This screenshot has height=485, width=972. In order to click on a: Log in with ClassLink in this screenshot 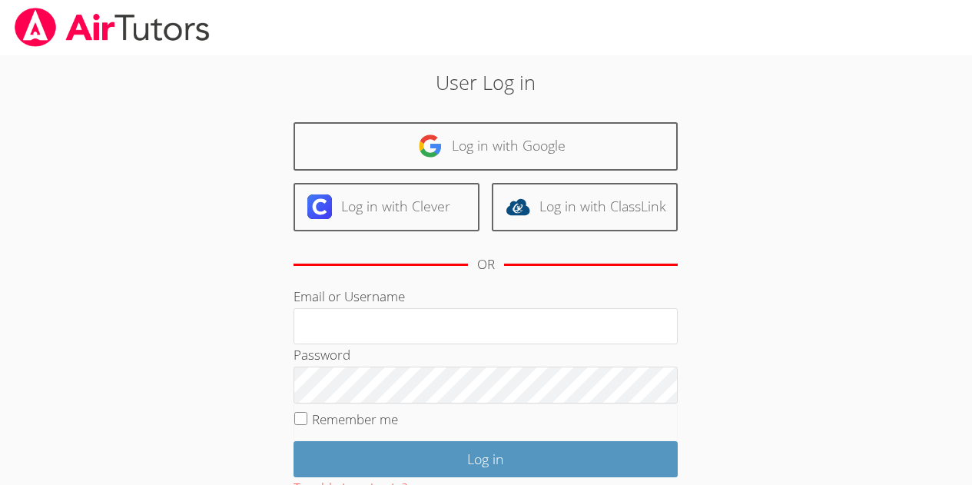, I will do `click(585, 207)`.